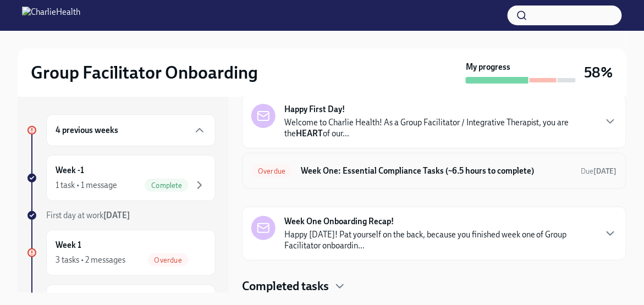 Image resolution: width=644 pixels, height=305 pixels. Describe the element at coordinates (88, 215) in the screenshot. I see `span: First day at work` at that location.